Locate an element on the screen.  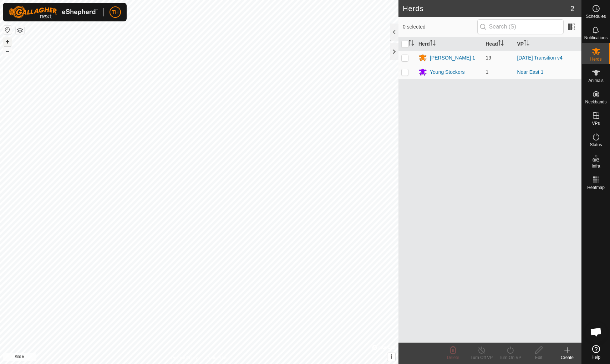
div: Open chat is located at coordinates (596, 332).